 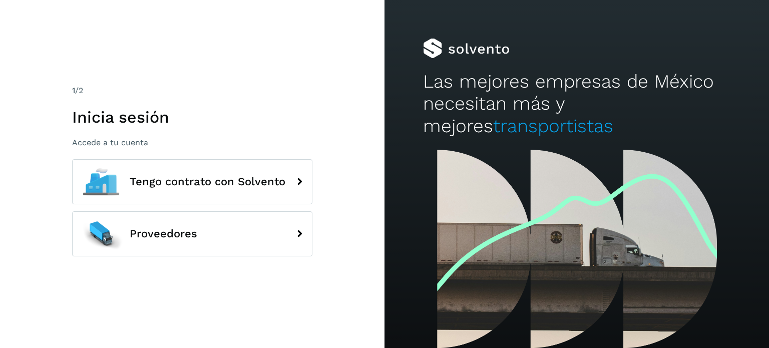 I want to click on span: 1, so click(x=74, y=90).